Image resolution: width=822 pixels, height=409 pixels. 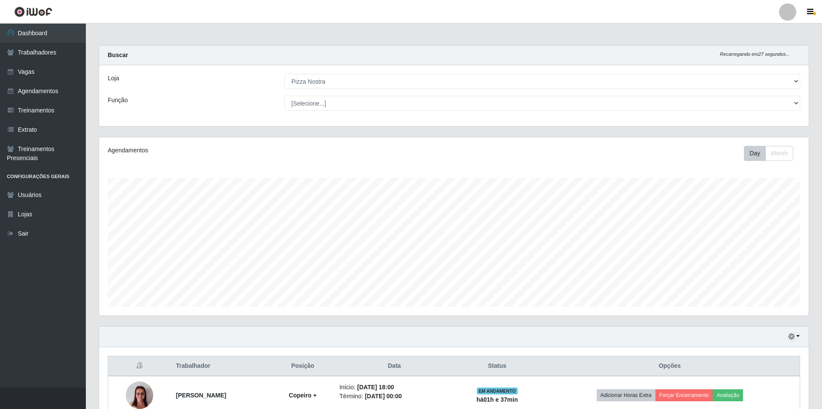 What do you see at coordinates (303, 366) in the screenshot?
I see `th: Posição` at bounding box center [303, 366].